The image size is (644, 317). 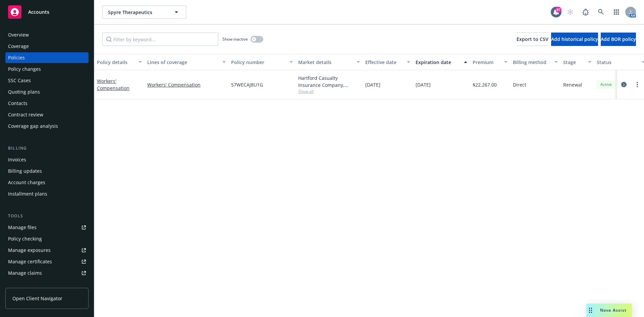 I want to click on div: Manage claims, so click(x=25, y=273).